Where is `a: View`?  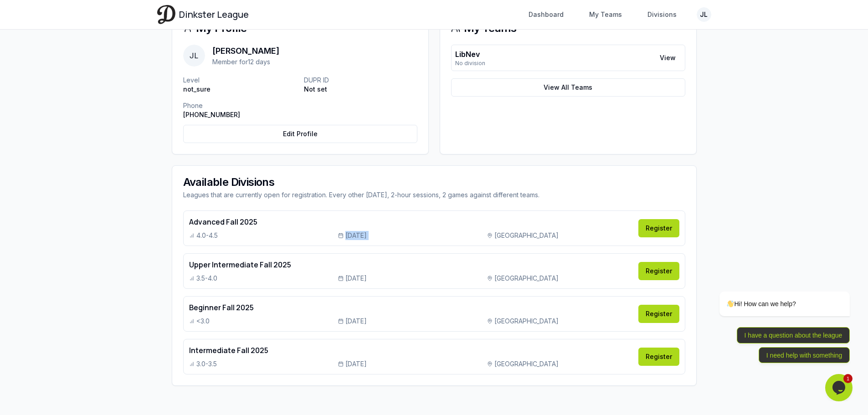 a: View is located at coordinates (668, 58).